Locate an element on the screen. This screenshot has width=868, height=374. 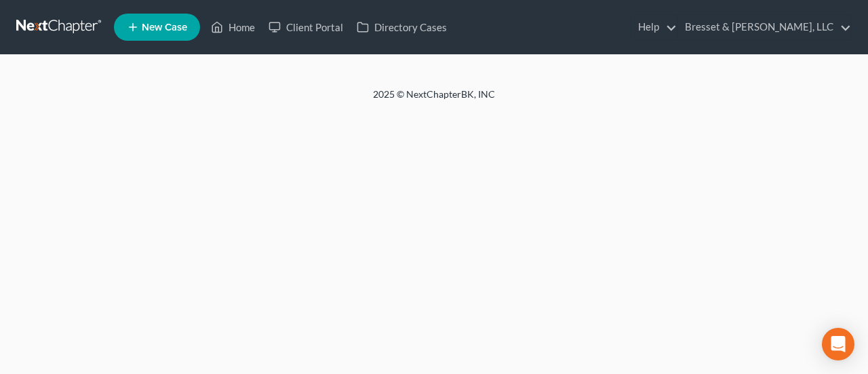
a: Client Portal is located at coordinates (306, 27).